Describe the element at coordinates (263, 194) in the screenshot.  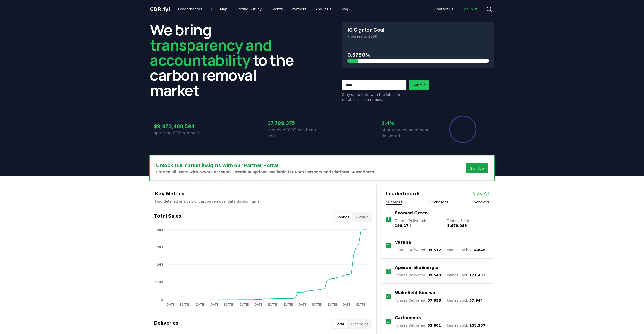
I see `h3: Key Metrics` at that location.